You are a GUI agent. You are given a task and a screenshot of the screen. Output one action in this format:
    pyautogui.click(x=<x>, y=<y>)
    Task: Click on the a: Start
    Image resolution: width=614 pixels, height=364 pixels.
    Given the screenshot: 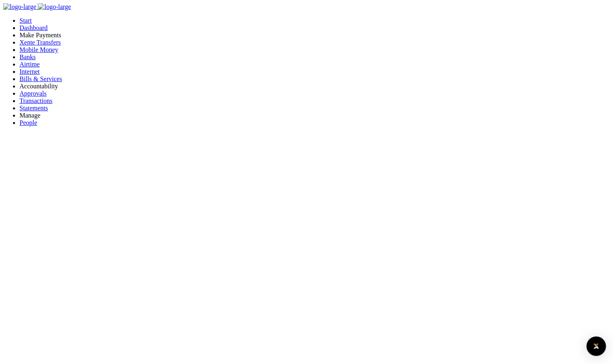 What is the action you would take?
    pyautogui.click(x=25, y=20)
    